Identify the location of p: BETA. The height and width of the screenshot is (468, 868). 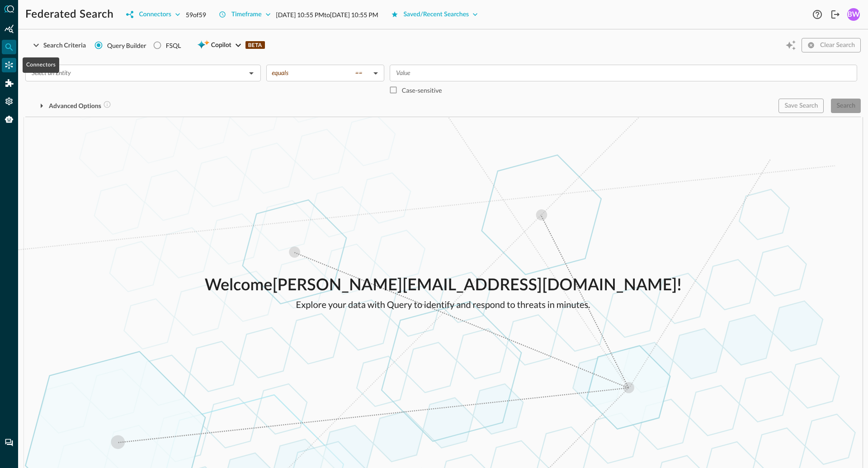
(255, 44).